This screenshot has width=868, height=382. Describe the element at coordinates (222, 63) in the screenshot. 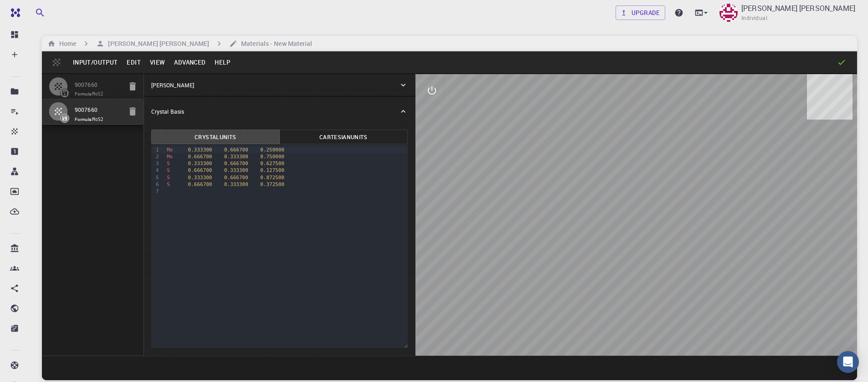

I see `button: Help` at that location.